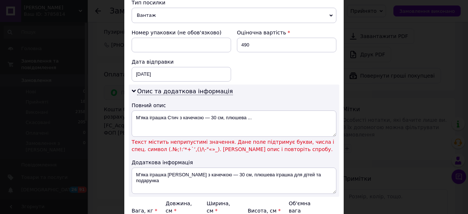 The width and height of the screenshot is (468, 214). What do you see at coordinates (234, 105) in the screenshot?
I see `div: Повний опис` at bounding box center [234, 105].